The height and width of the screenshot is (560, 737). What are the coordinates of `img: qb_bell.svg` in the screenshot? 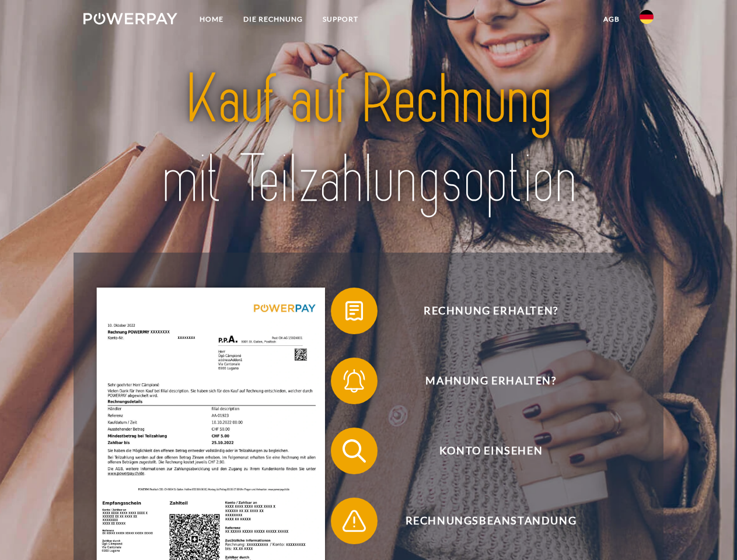 It's located at (354, 381).